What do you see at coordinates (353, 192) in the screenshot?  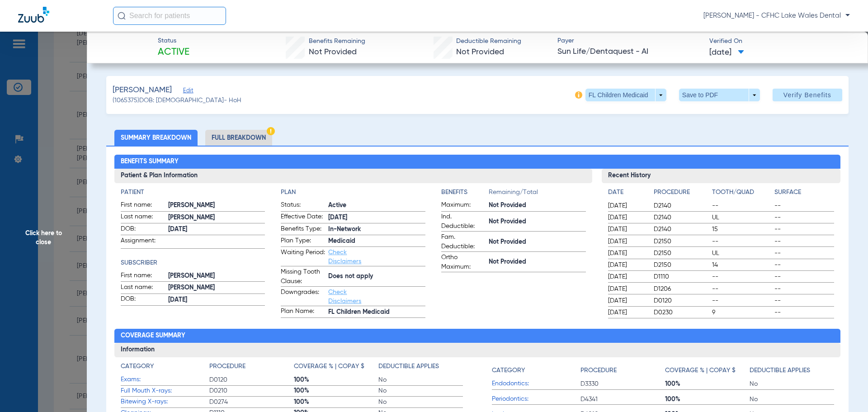 I see `app-breakdown-title: Plan` at bounding box center [353, 192].